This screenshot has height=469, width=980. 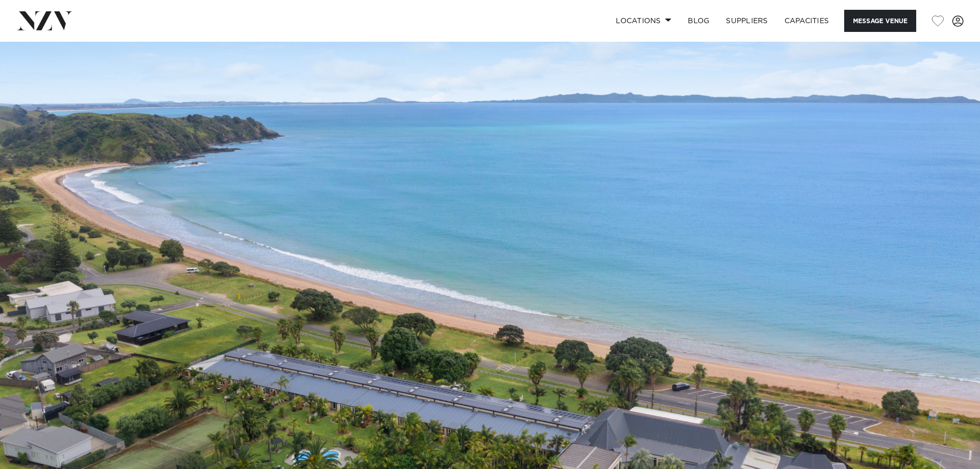 What do you see at coordinates (698, 20) in the screenshot?
I see `a: BLOG` at bounding box center [698, 20].